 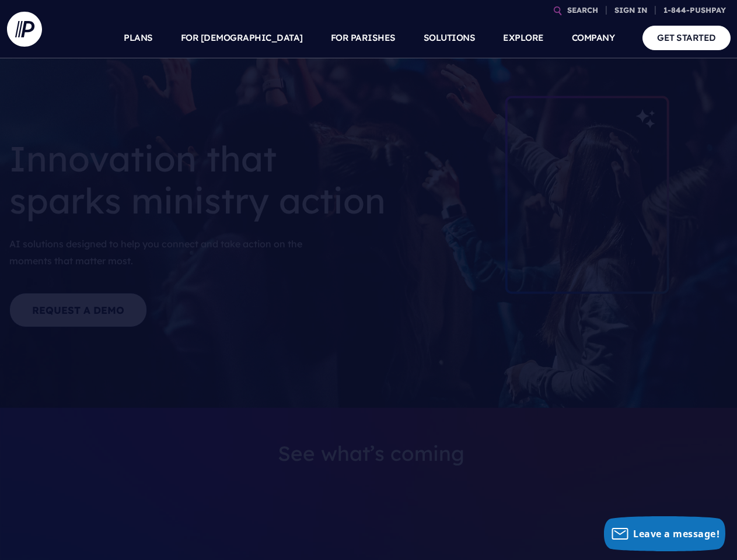 What do you see at coordinates (594, 38) in the screenshot?
I see `a: COMPANY` at bounding box center [594, 38].